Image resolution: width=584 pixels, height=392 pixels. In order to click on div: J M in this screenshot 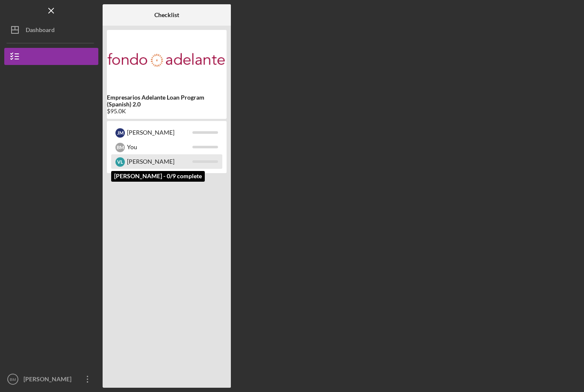, I will do `click(120, 133)`.